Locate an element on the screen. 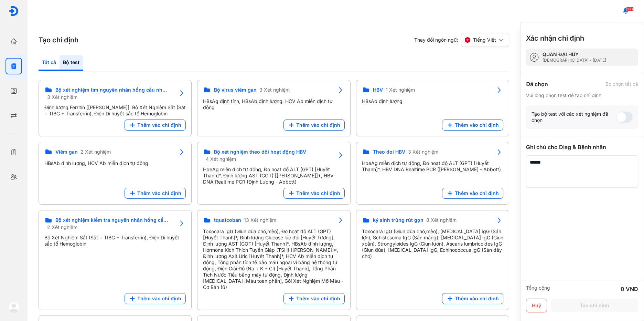 The image size is (644, 321). div: Đã chọn is located at coordinates (537, 84).